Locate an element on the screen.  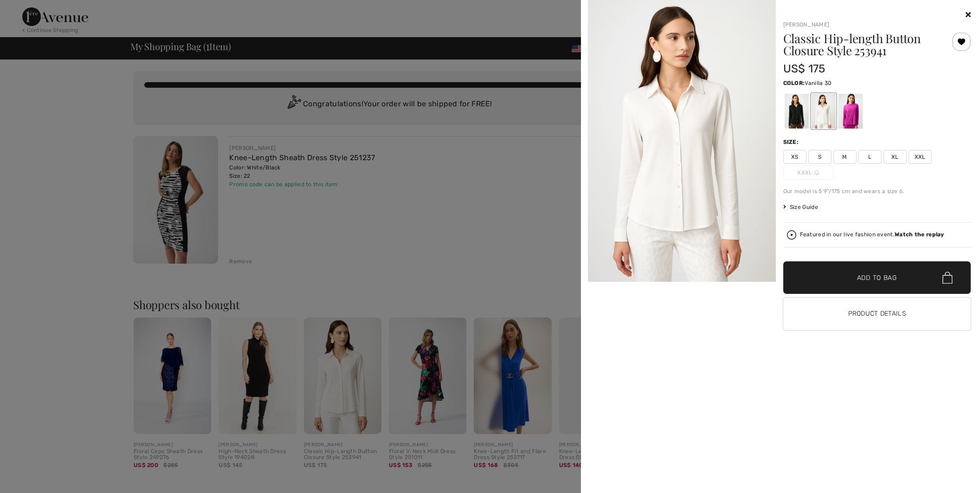
div: Size: is located at coordinates (792, 142).